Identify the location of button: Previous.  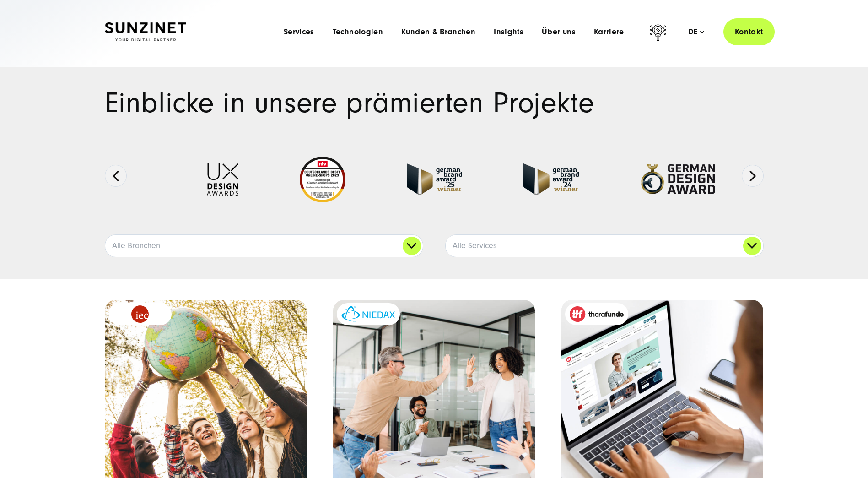
(116, 176).